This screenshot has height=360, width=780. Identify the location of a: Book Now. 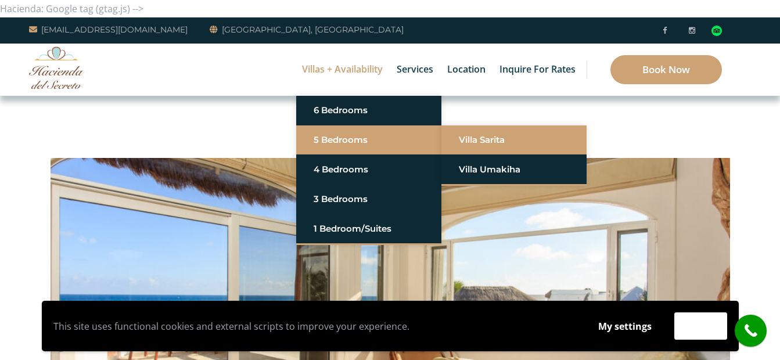
(666, 70).